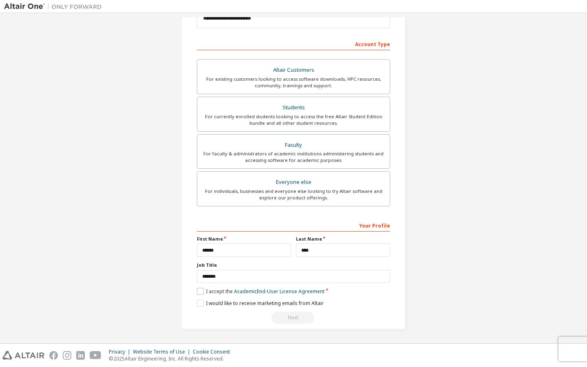  Describe the element at coordinates (293, 194) in the screenshot. I see `div: For individuals, businesses and everyone else looking to try Altair software and explore our prod...` at that location.